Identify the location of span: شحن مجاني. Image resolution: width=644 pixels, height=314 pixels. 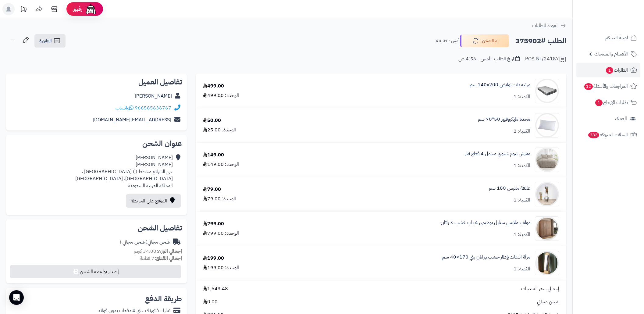
(548, 302).